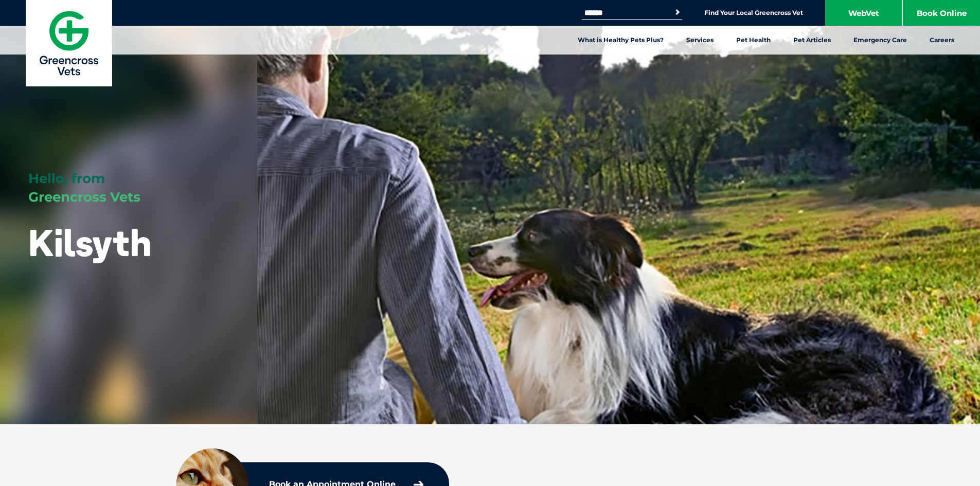 The width and height of the screenshot is (980, 486). Describe the element at coordinates (677, 13) in the screenshot. I see `button: Search` at that location.